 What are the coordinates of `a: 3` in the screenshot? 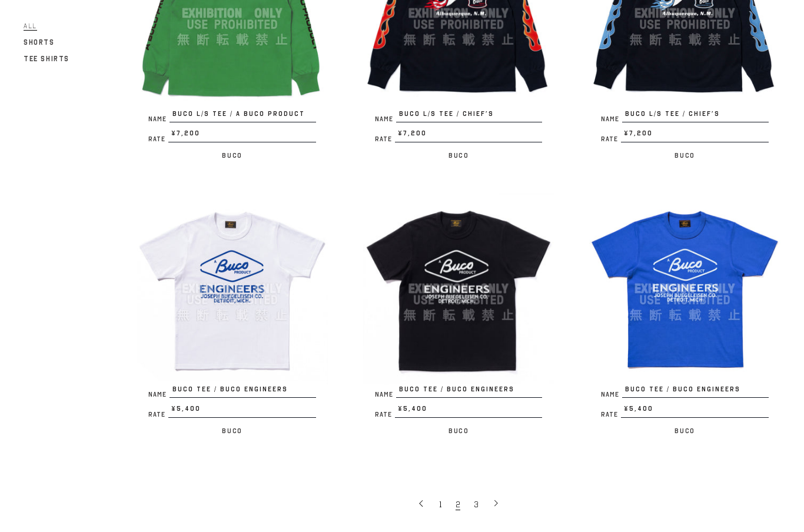 It's located at (477, 504).